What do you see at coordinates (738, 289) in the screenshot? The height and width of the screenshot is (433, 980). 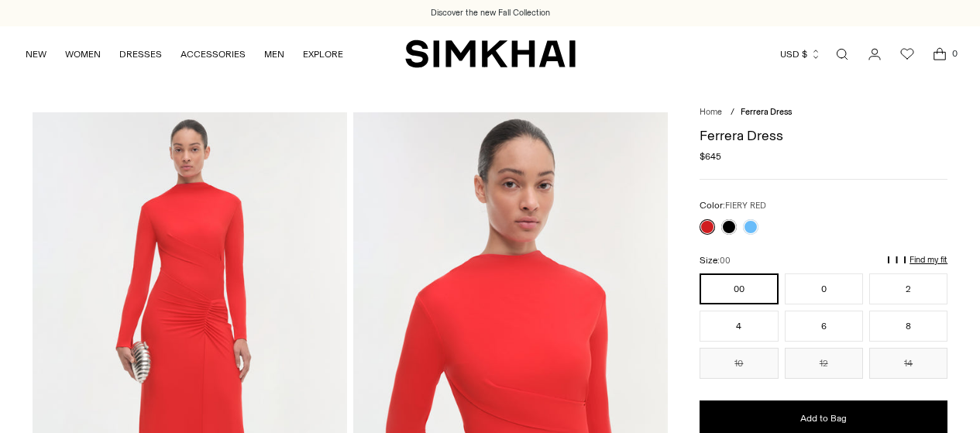 I see `button: 00` at bounding box center [738, 289].